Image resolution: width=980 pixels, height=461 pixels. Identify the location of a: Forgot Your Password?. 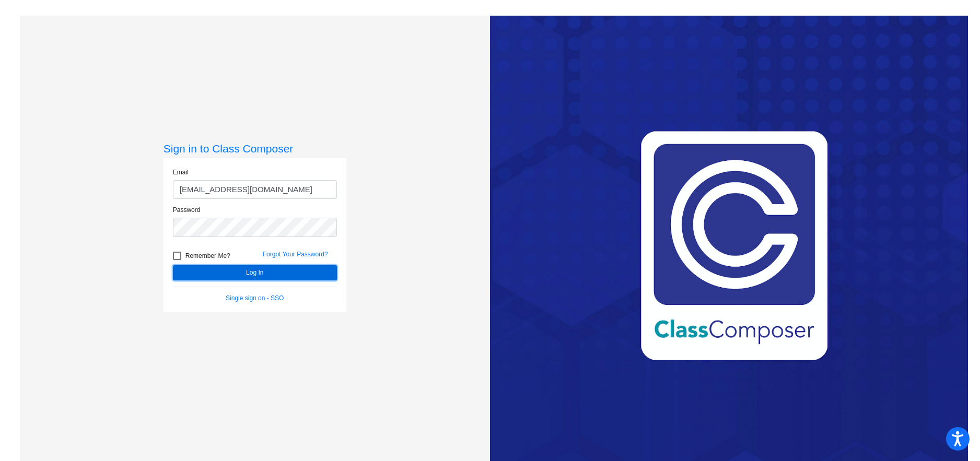
(295, 255).